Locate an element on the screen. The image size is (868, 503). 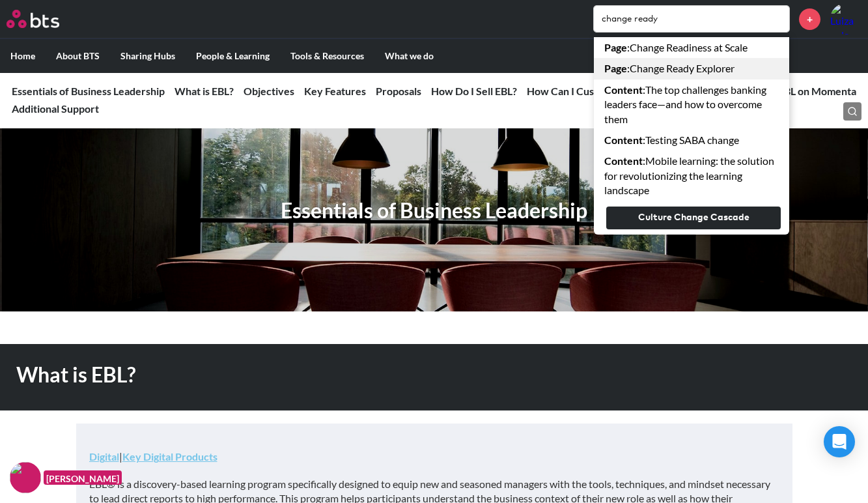
a: Key Features is located at coordinates (335, 91).